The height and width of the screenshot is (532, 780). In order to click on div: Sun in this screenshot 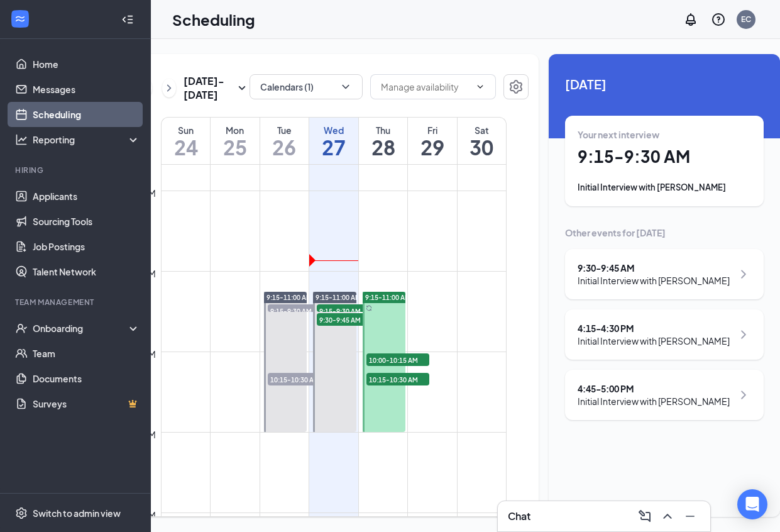, I will do `click(185, 130)`.